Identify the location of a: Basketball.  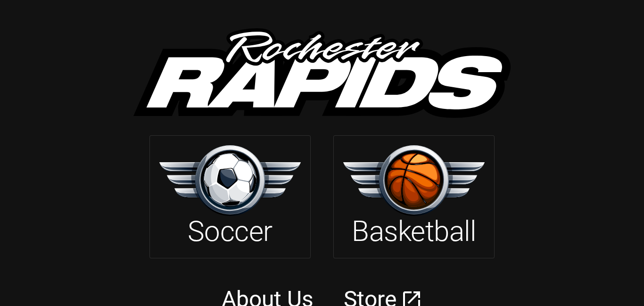
(414, 197).